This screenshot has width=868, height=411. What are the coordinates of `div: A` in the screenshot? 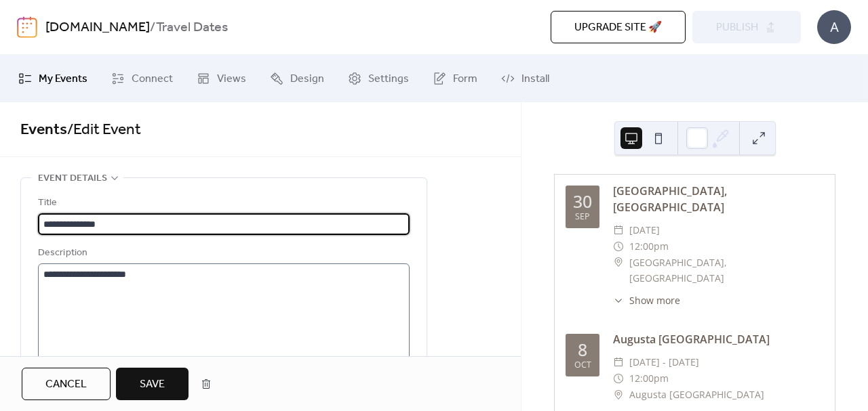 It's located at (834, 27).